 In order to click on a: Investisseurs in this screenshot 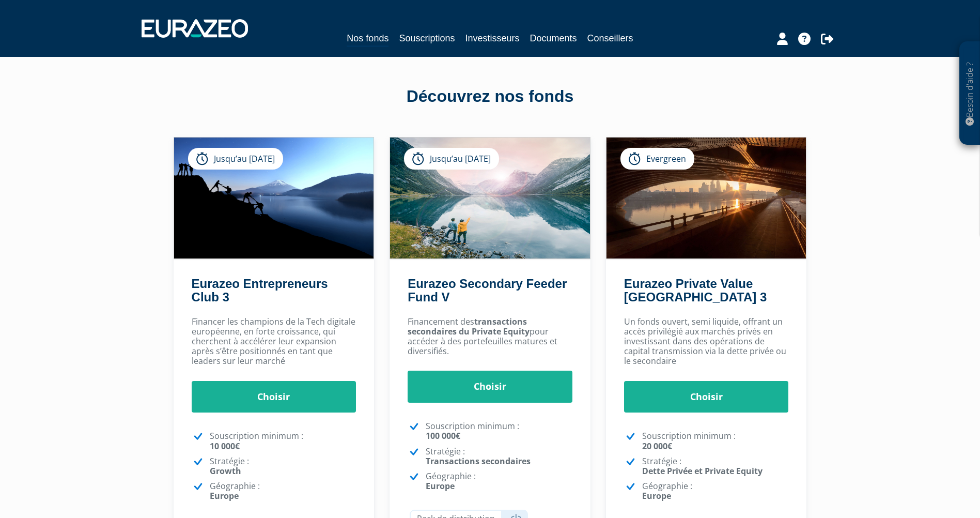, I will do `click(492, 38)`.